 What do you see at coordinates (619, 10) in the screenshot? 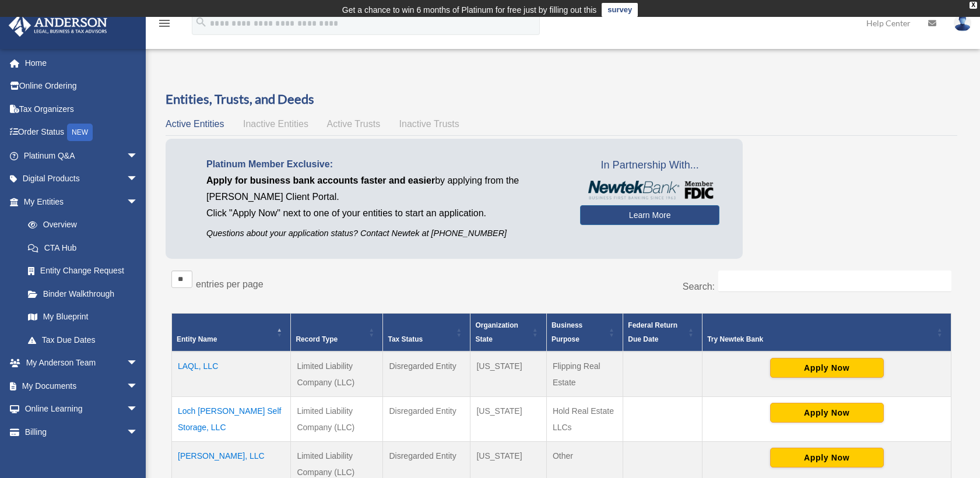
I see `a: survey` at bounding box center [619, 10].